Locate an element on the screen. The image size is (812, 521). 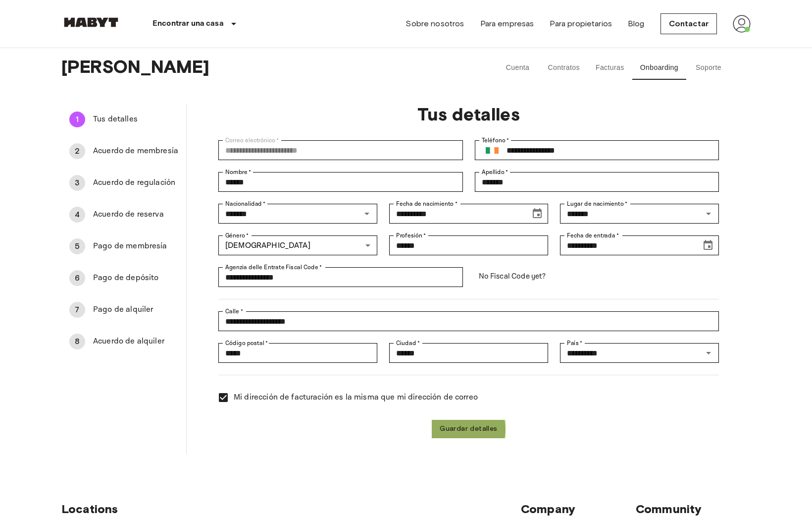
div: 1 is located at coordinates (77, 120).